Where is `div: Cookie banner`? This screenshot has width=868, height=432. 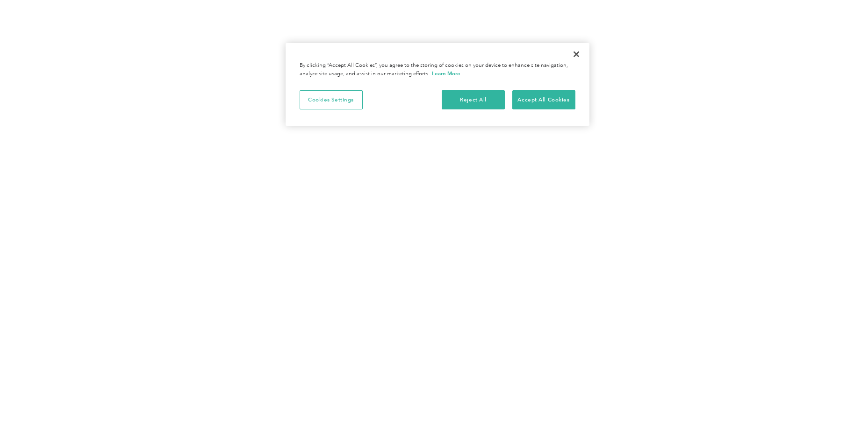
div: Cookie banner is located at coordinates (437, 84).